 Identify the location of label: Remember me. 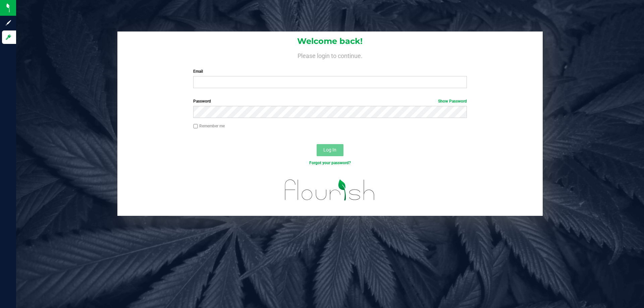
(209, 126).